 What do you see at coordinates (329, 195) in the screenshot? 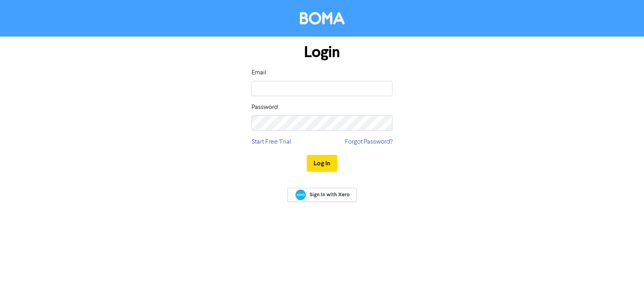
I see `span: Sign In with Xero` at bounding box center [329, 195].